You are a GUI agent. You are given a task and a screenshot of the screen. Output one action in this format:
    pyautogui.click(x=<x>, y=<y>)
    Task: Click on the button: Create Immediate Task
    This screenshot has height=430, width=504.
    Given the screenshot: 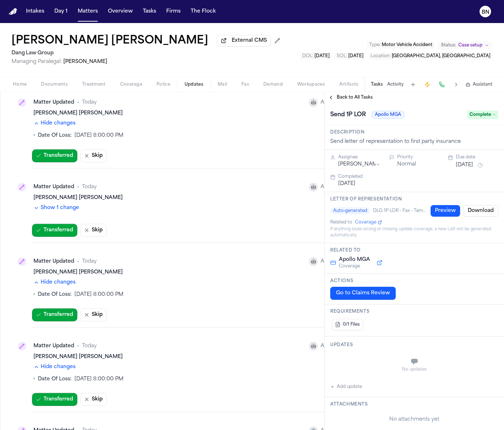 What is the action you would take?
    pyautogui.click(x=427, y=85)
    